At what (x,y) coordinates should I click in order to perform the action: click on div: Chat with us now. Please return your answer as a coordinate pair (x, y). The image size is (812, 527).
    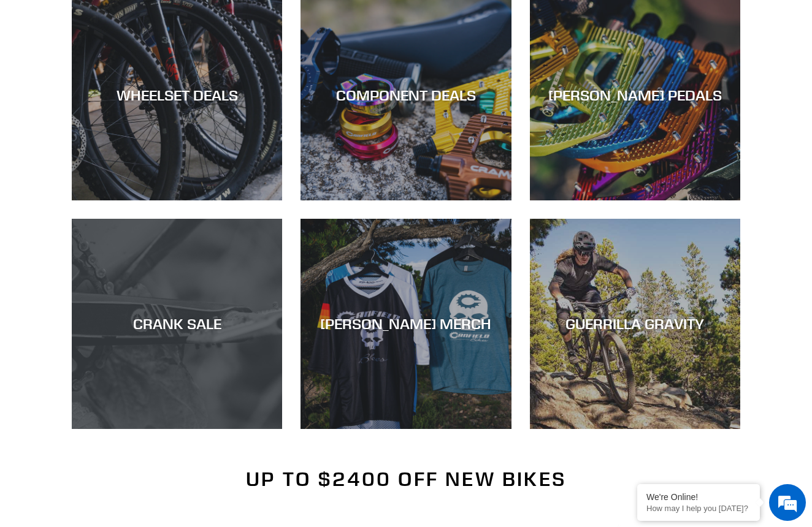
    Looking at the image, I should click on (153, 76).